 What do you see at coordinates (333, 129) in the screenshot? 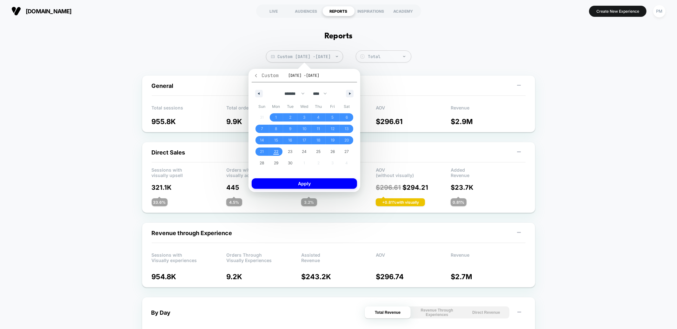
I see `span: 12` at bounding box center [333, 129].